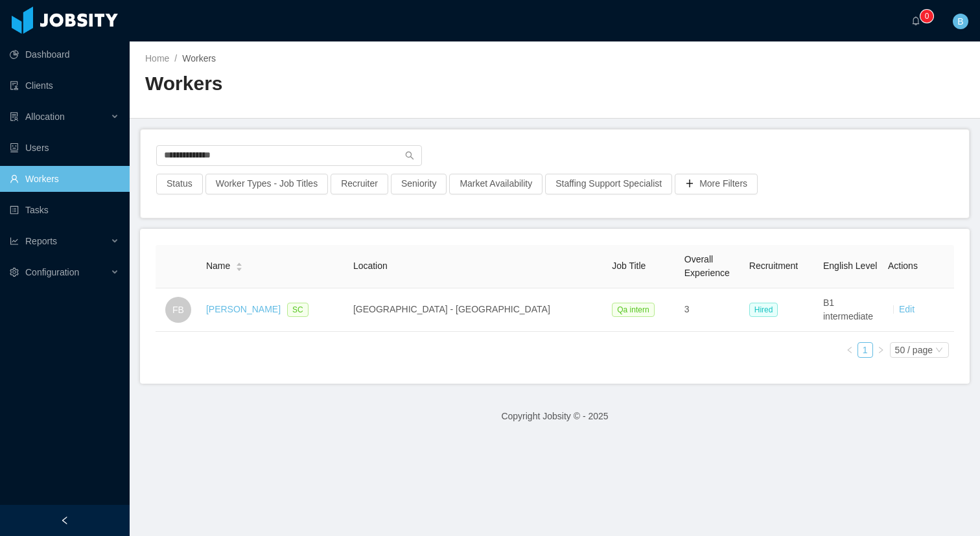  What do you see at coordinates (849, 350) in the screenshot?
I see `li: Previous Page` at bounding box center [849, 350].